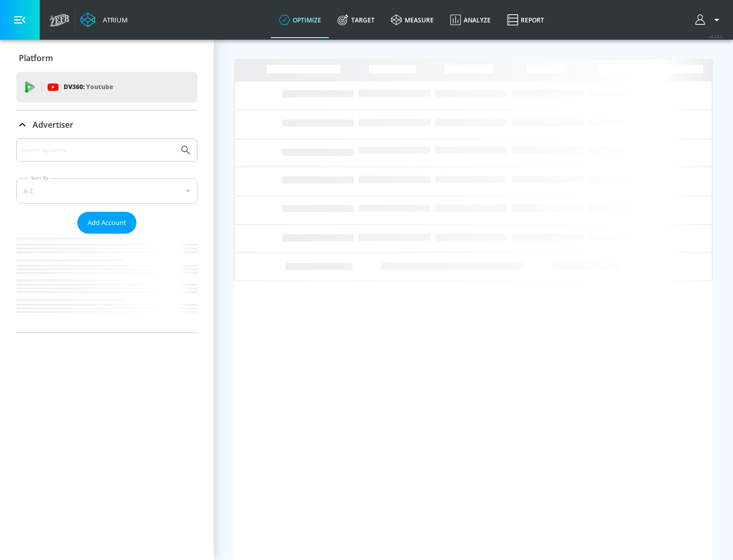 The height and width of the screenshot is (560, 733). What do you see at coordinates (716, 36) in the screenshot?
I see `span: v 4.24.0` at bounding box center [716, 36].